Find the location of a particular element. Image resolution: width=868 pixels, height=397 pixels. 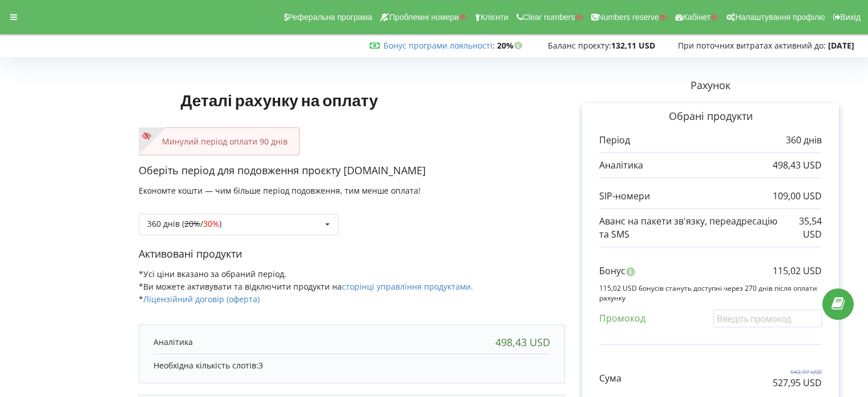

p: Період is located at coordinates (614, 140).